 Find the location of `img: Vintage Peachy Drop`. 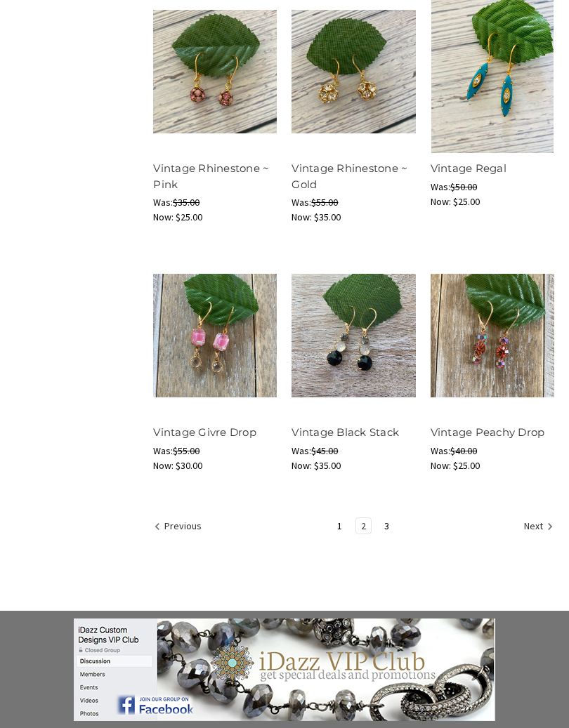

img: Vintage Peachy Drop is located at coordinates (492, 336).